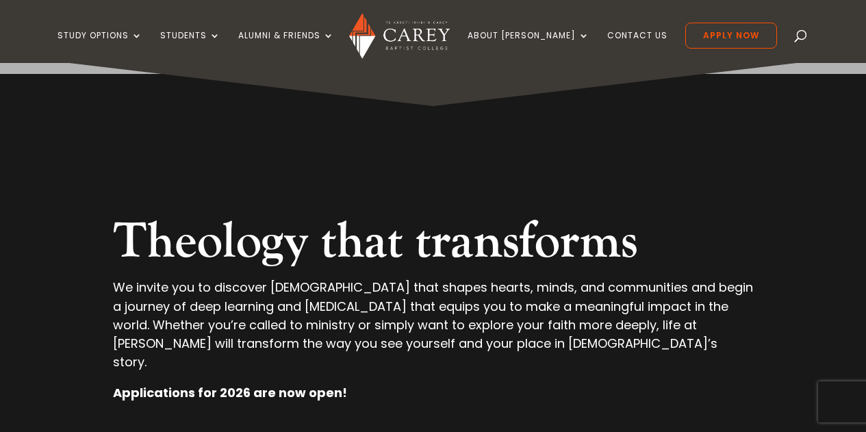  What do you see at coordinates (100, 47) in the screenshot?
I see `a: Study Options` at bounding box center [100, 47].